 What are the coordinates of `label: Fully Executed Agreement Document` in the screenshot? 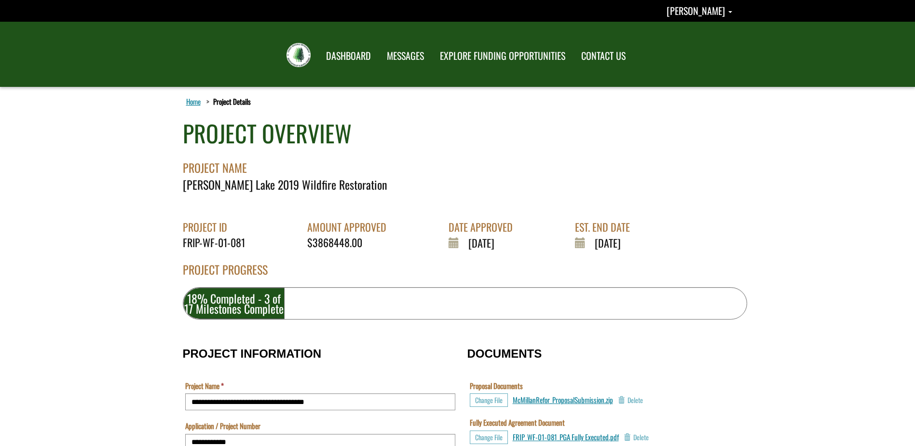 It's located at (517, 422).